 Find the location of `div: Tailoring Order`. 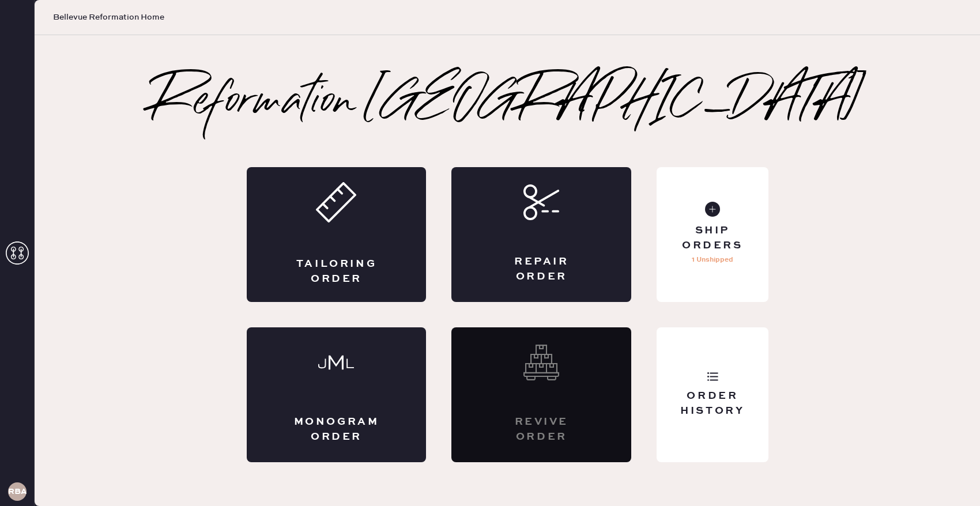

div: Tailoring Order is located at coordinates (337, 271).